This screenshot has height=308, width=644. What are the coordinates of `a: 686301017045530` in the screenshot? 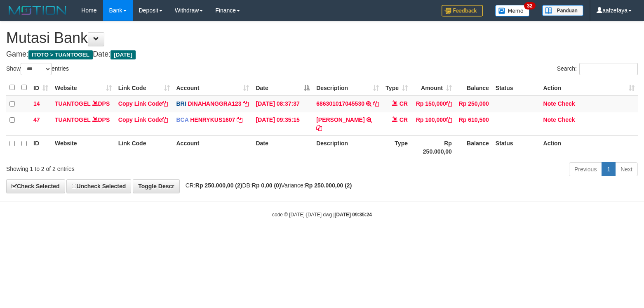 It's located at (340, 104).